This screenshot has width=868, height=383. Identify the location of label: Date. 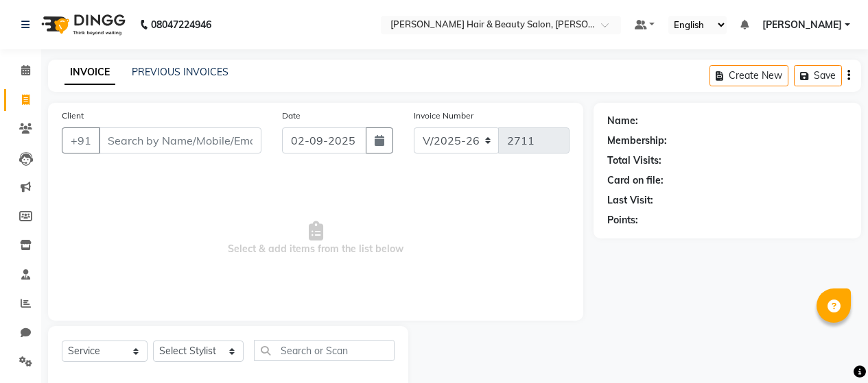
(291, 116).